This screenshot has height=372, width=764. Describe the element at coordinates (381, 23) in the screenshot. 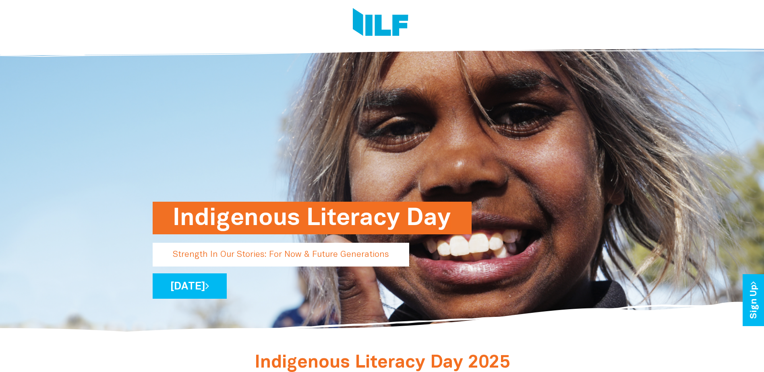

I see `img: Logo` at that location.